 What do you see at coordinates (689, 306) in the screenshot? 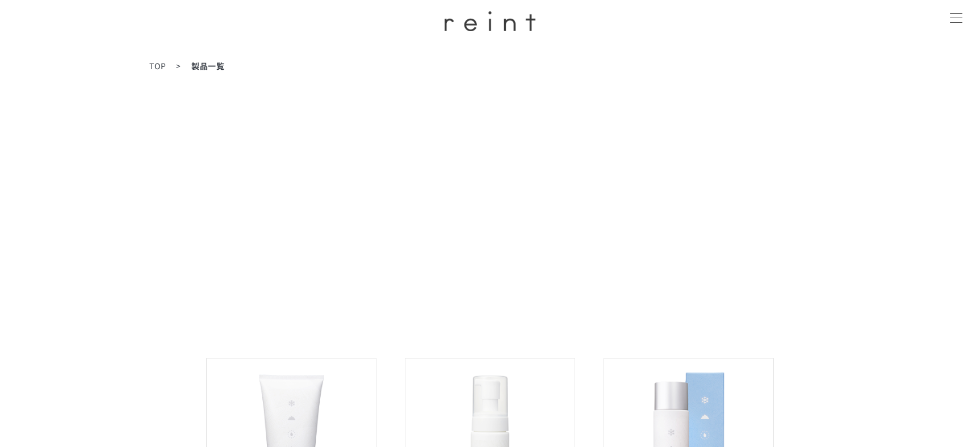
I see `a: reint 保湿ケア化粧水 reint 保湿ケア化粧水3,740円（税込）` at bounding box center [689, 306].